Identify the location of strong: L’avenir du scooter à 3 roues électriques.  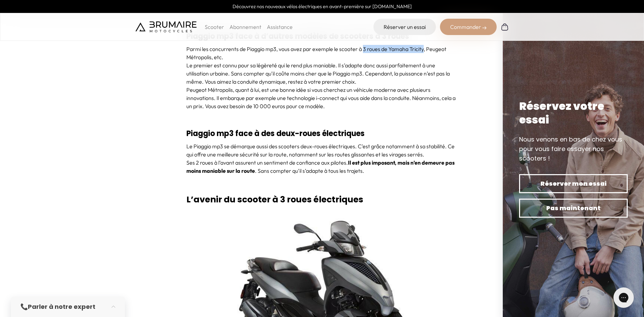
(275, 199).